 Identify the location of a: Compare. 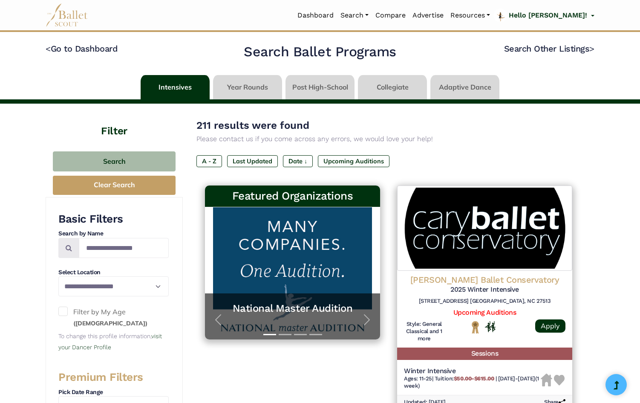
(390, 15).